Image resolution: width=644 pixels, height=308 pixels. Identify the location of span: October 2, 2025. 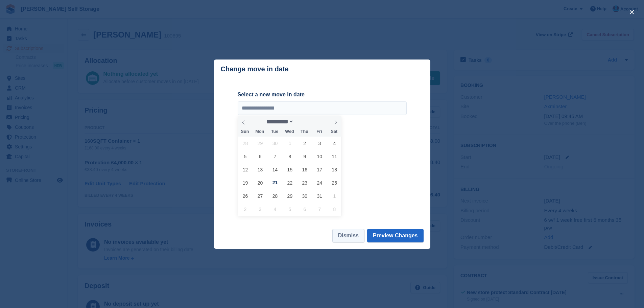
(305, 143).